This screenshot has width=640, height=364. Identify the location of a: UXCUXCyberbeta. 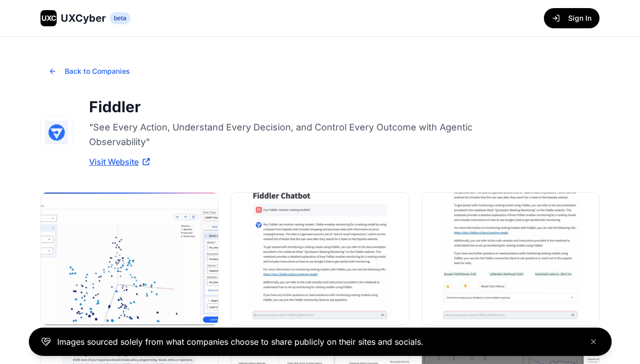
(86, 18).